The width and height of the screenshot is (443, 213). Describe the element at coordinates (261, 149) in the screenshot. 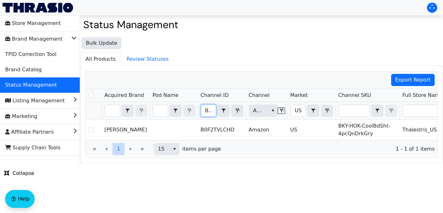

I see `div: Page 1 of 1` at that location.